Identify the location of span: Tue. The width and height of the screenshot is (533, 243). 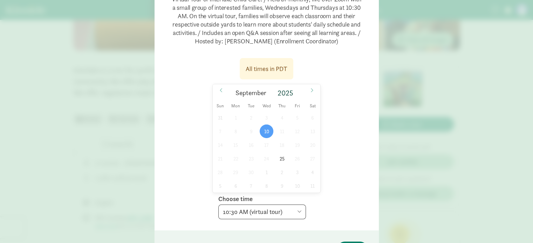
(251, 106).